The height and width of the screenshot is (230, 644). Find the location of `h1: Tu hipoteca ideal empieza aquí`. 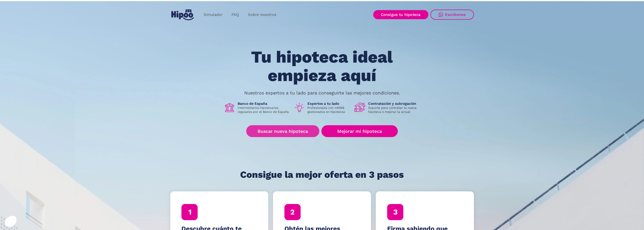

h1: Tu hipoteca ideal empieza aquí is located at coordinates (322, 66).